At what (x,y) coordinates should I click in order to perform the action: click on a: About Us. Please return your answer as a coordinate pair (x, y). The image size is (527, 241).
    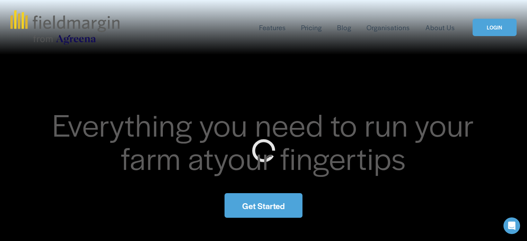
    Looking at the image, I should click on (440, 27).